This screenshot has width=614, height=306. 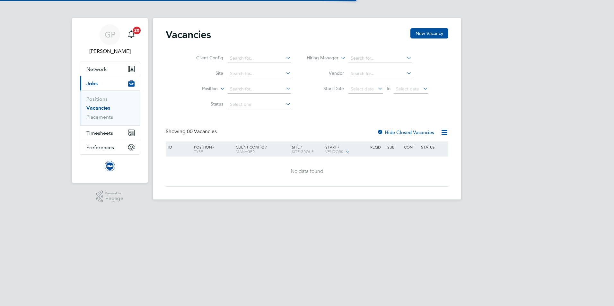 What do you see at coordinates (346, 150) in the screenshot?
I see `div: Start /` at bounding box center [346, 150].